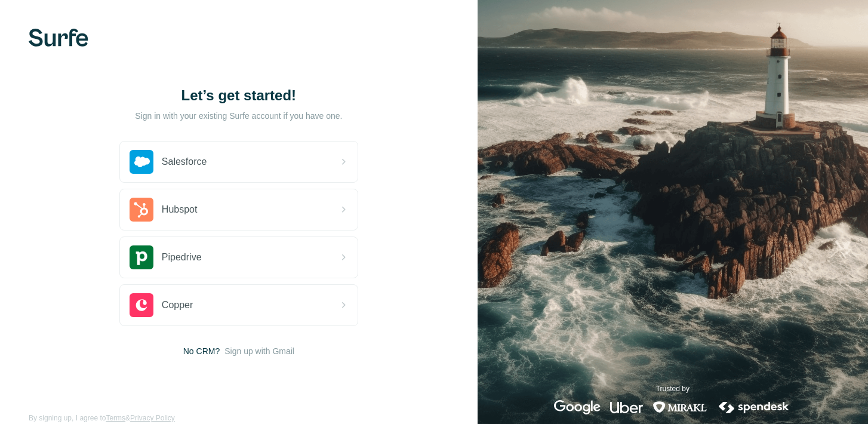  I want to click on img: google's logo, so click(577, 407).